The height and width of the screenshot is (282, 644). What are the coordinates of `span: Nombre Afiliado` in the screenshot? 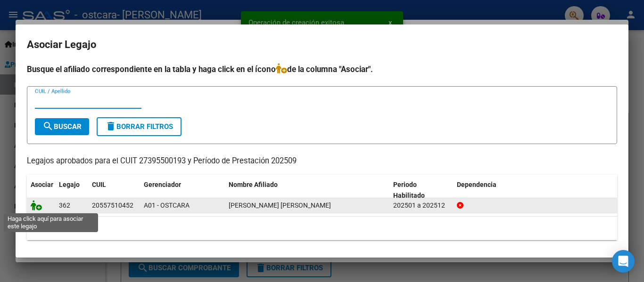 It's located at (253, 185).